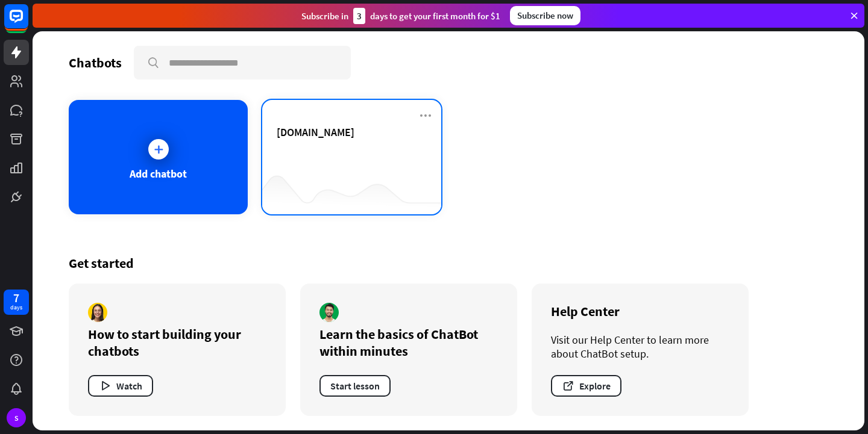  I want to click on button: Open LiveChat chat widget, so click(28, 23).